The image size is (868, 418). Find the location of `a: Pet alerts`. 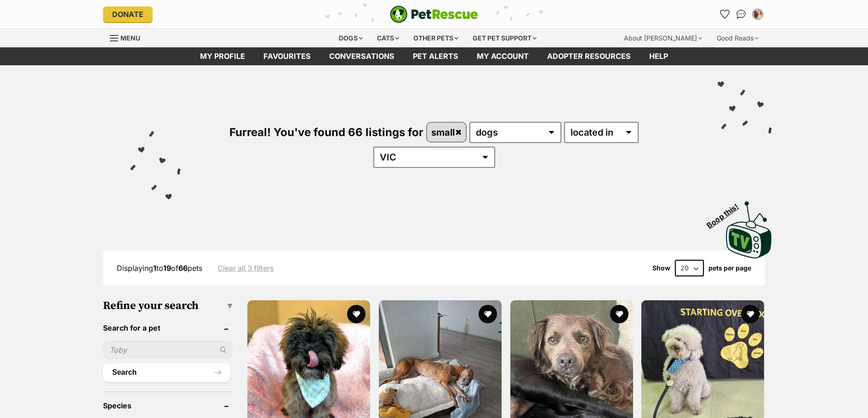

a: Pet alerts is located at coordinates (435, 56).